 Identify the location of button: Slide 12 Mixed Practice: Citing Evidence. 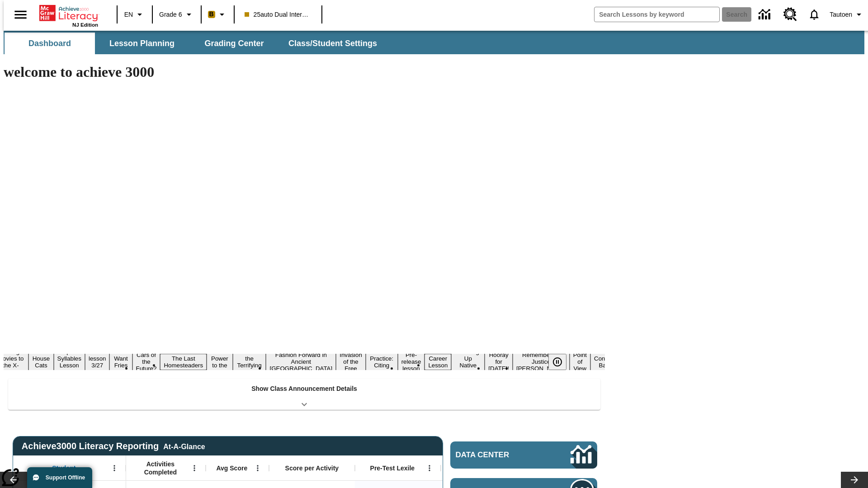
(382, 362).